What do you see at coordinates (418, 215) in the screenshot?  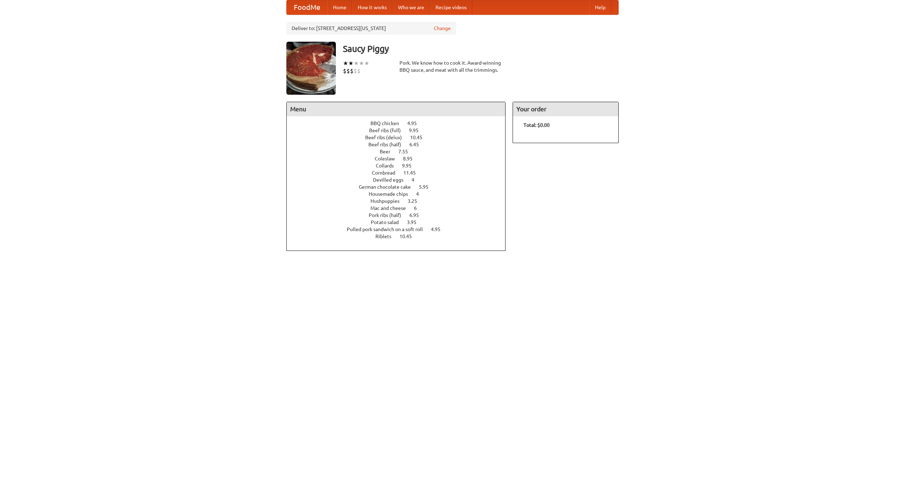 I see `span: 6.95` at bounding box center [418, 215].